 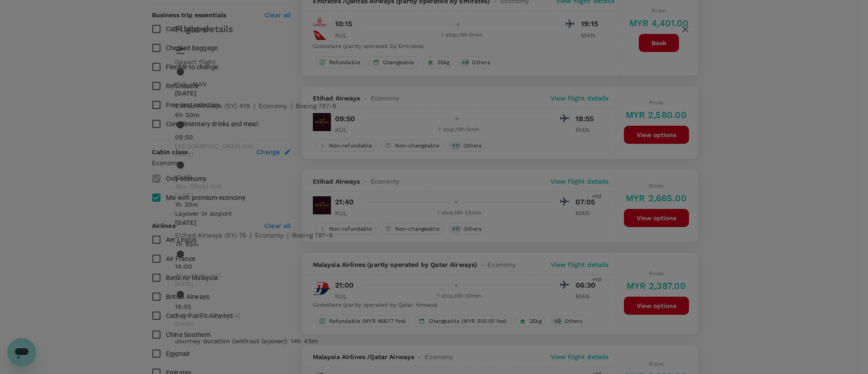 What do you see at coordinates (433, 62) in the screenshot?
I see `p: Depart flight` at bounding box center [433, 62].